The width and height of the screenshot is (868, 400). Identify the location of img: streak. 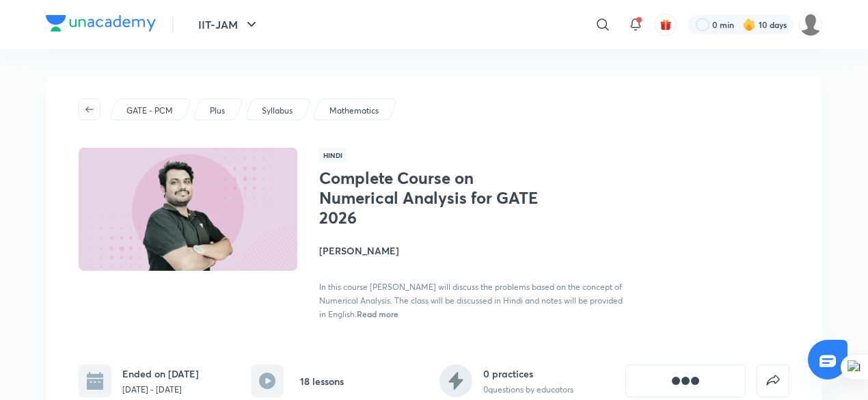
(749, 25).